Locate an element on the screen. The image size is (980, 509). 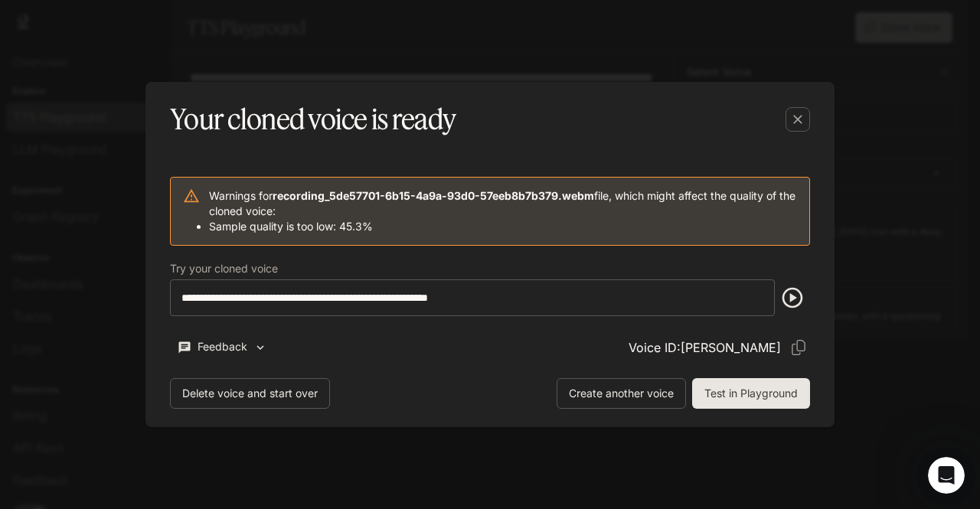
button: Feedback is located at coordinates (222, 347).